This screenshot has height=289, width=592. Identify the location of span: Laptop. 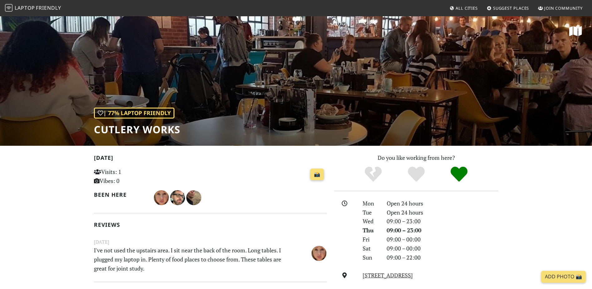
(25, 8).